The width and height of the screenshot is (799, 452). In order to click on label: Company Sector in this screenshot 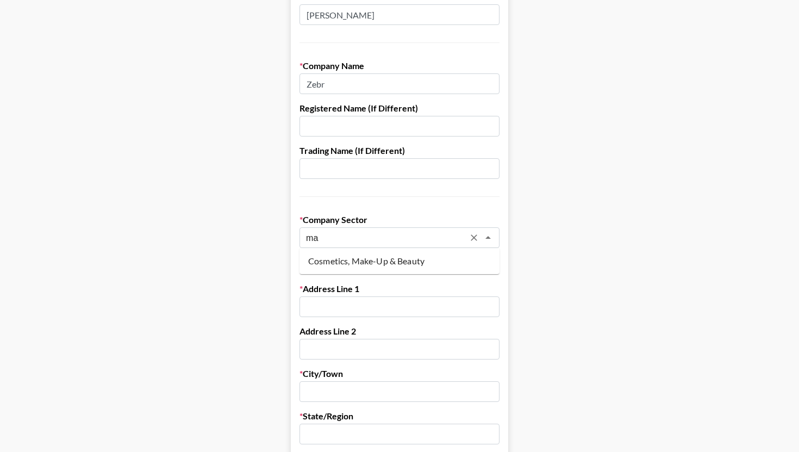, I will do `click(399, 220)`.